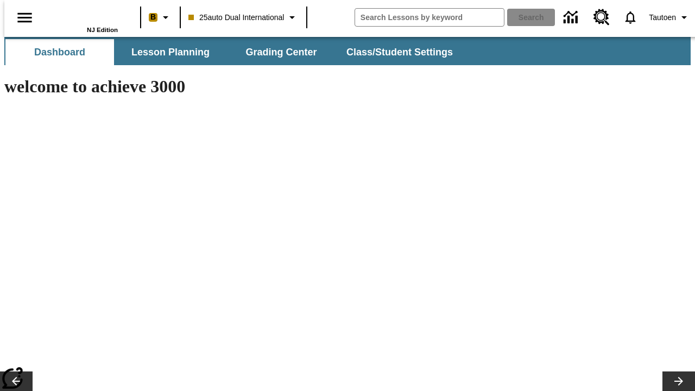 This screenshot has height=391, width=695. Describe the element at coordinates (153, 17) in the screenshot. I see `span: B` at that location.